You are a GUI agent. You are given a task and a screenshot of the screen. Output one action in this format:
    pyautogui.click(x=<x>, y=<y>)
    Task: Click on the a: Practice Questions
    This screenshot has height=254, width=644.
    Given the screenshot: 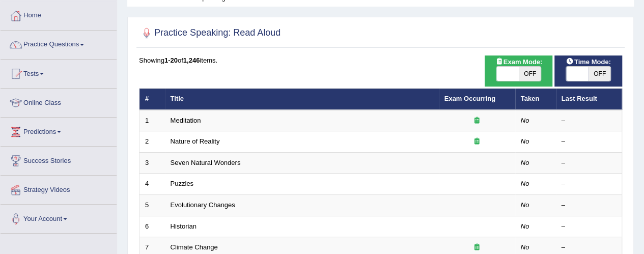 What is the action you would take?
    pyautogui.click(x=59, y=44)
    